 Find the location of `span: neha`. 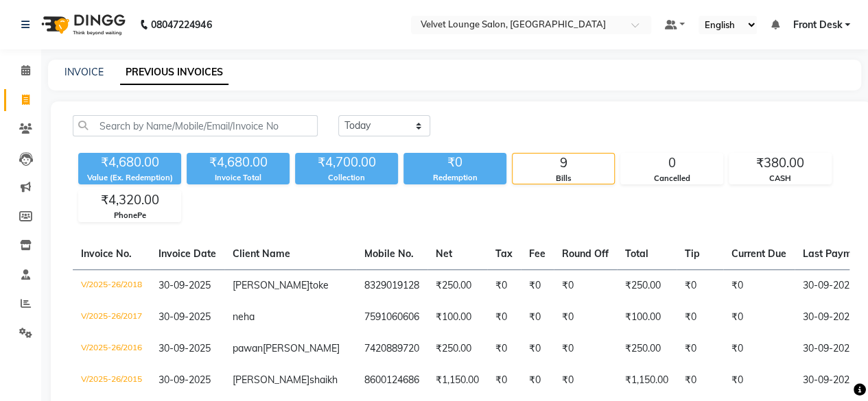

span: neha is located at coordinates (243, 317).